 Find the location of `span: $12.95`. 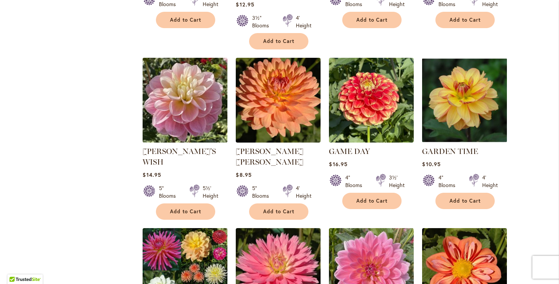

span: $12.95 is located at coordinates (245, 4).